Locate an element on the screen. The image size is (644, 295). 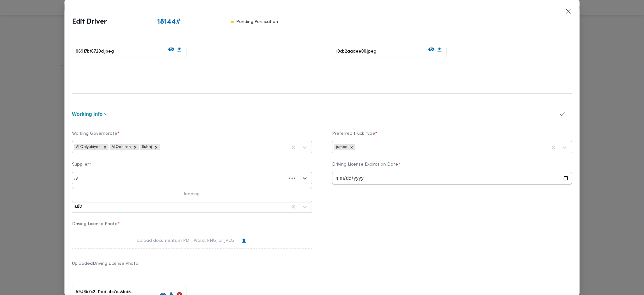
div: 33f9faf8-21e5-40a1-89b8-069f7bf6720d.jpeg is located at coordinates (129, 49).